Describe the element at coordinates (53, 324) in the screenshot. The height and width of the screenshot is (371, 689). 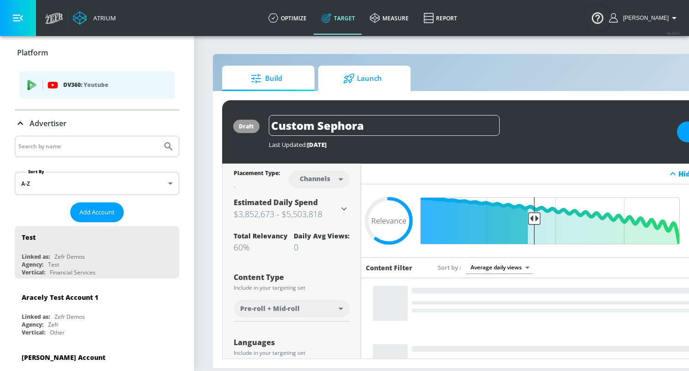
I see `div: Zefr` at that location.